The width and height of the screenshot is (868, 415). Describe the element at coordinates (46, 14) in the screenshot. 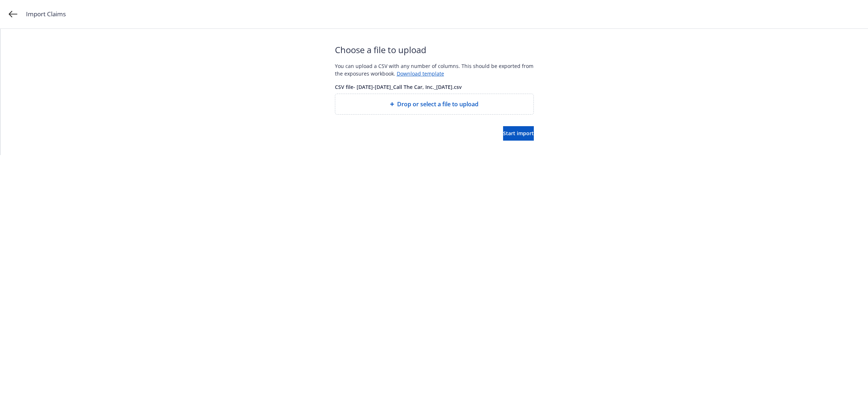

I see `span: Import Claims` at that location.